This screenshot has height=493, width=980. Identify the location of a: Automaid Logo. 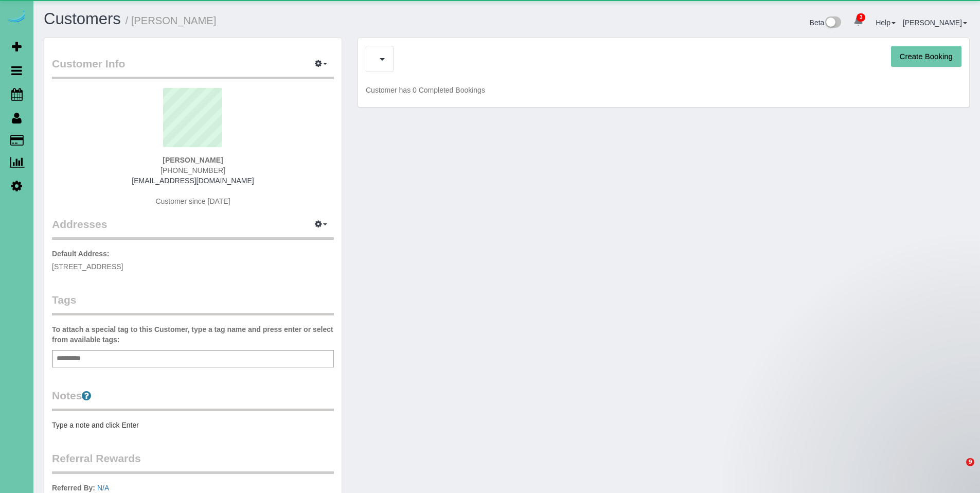
(16, 17).